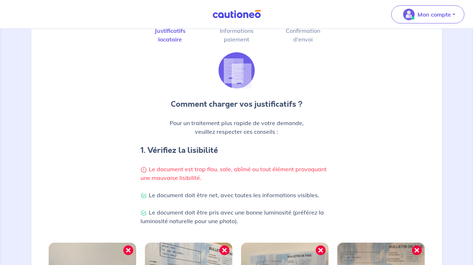 The width and height of the screenshot is (473, 265). Describe the element at coordinates (435, 14) in the screenshot. I see `p: Mon compte` at that location.